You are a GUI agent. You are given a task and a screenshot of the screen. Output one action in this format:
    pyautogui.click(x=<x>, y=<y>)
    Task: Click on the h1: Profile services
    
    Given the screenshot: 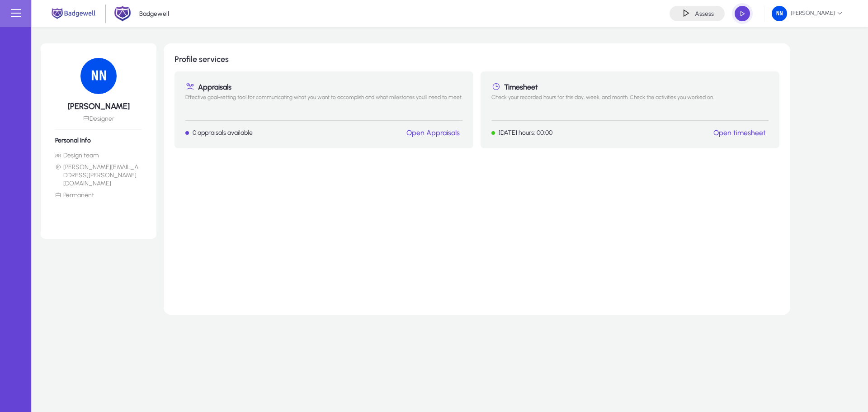 What is the action you would take?
    pyautogui.click(x=477, y=60)
    